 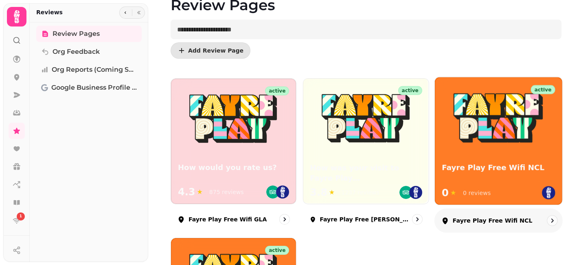 I want to click on p: Fayre Play Free Wifi NCL, so click(x=492, y=220).